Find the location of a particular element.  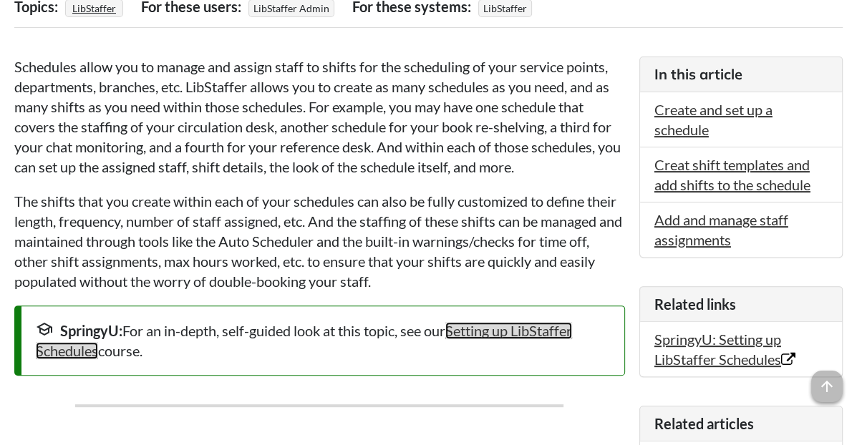

strong: SpringyU: is located at coordinates (91, 331).